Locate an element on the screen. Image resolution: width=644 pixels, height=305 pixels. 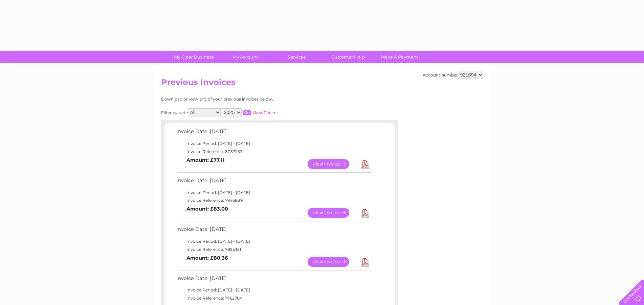
b: Amount: £83.00 is located at coordinates (207, 209).